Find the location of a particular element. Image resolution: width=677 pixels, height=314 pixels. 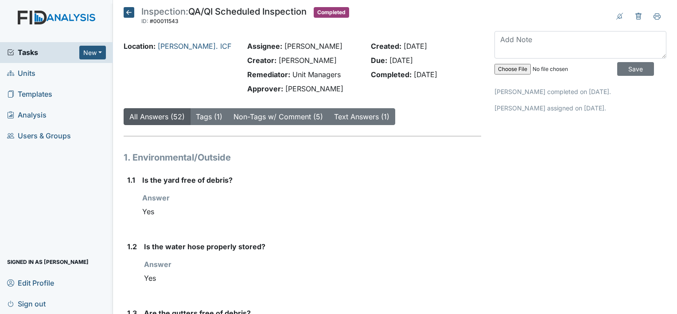

span: Sign out is located at coordinates (26, 303).